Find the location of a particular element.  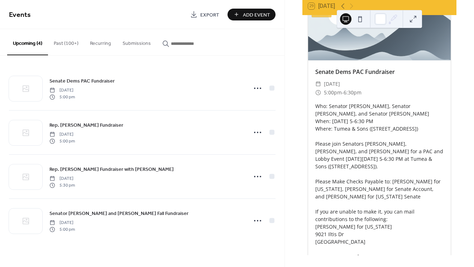

span: Export is located at coordinates (210, 15).